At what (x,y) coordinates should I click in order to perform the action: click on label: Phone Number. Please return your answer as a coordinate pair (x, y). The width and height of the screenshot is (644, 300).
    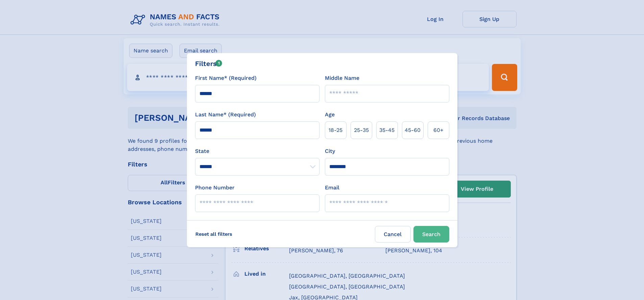
    Looking at the image, I should click on (215, 188).